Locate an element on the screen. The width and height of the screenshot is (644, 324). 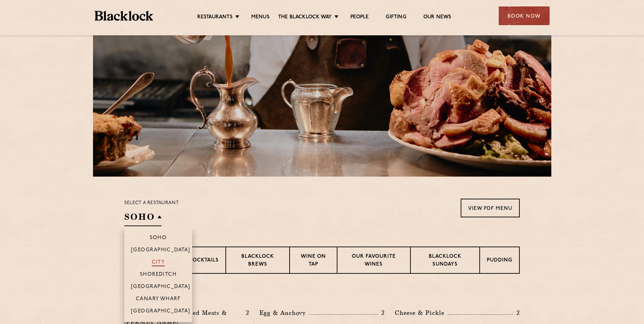
a: The Blacklock Way is located at coordinates (305, 18).